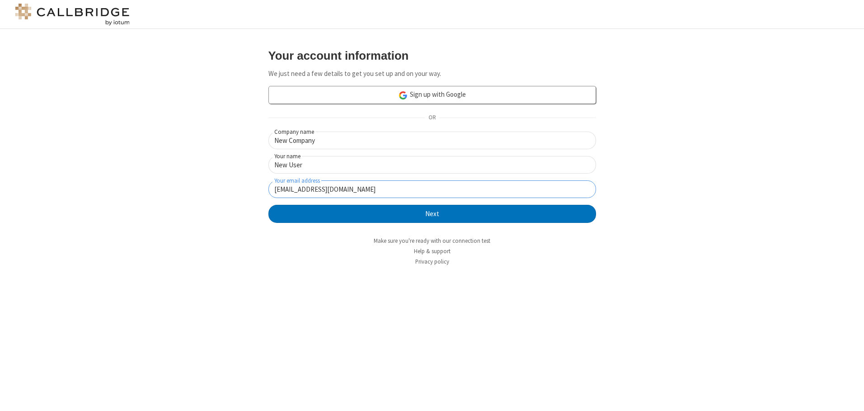  Describe the element at coordinates (432, 56) in the screenshot. I see `h3: Your account information` at that location.